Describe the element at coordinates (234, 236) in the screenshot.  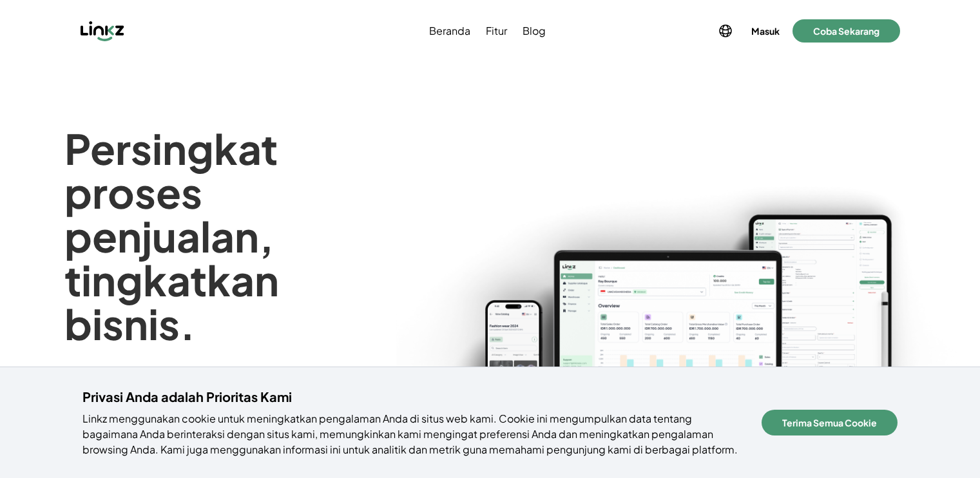
I see `h1: Persingkat proses penjualan, tingkatkan bisnis.` at that location.